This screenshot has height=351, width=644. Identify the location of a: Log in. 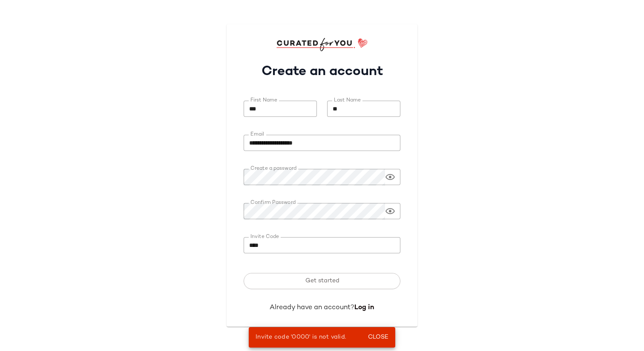
(364, 307).